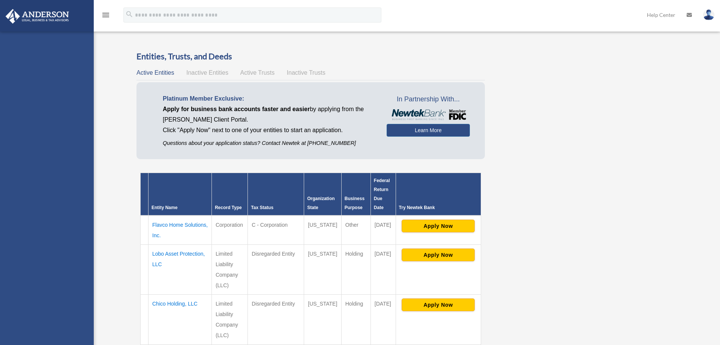  What do you see at coordinates (428, 115) in the screenshot?
I see `img: NewtekBankLogoSM.png` at bounding box center [428, 115].